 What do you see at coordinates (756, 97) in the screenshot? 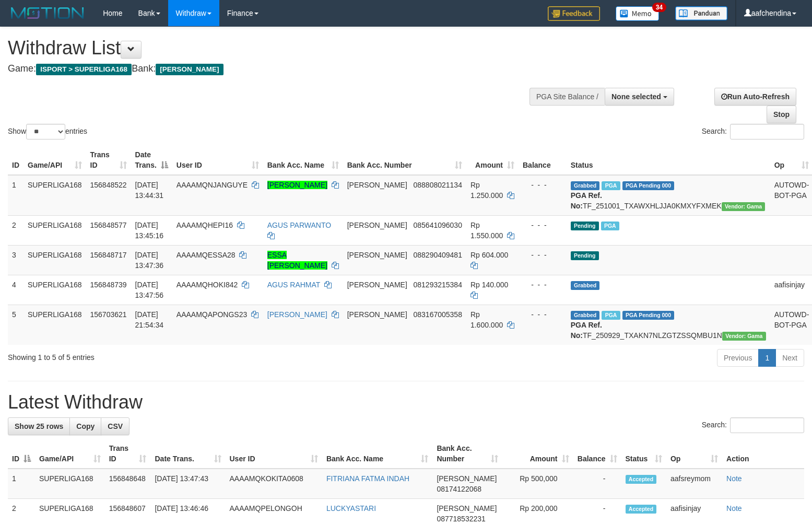
I see `a: Run Auto-Refresh` at bounding box center [756, 97].